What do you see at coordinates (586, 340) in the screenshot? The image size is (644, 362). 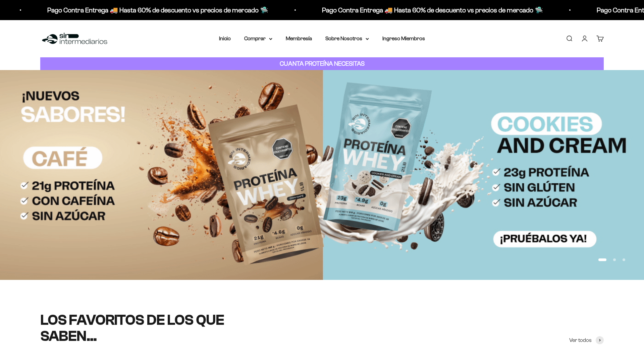 I see `a: Ver todos` at bounding box center [586, 340].